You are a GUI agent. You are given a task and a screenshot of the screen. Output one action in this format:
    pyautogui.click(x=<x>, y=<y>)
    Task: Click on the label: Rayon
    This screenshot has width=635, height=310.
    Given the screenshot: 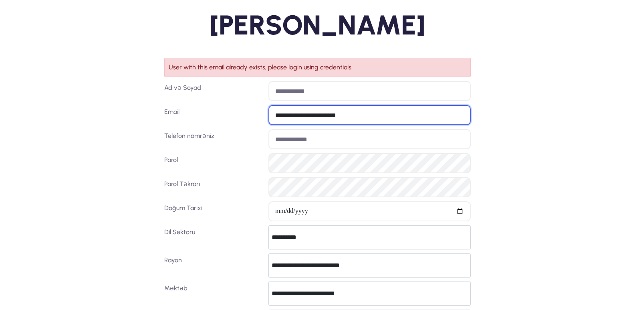 What is the action you would take?
    pyautogui.click(x=214, y=265)
    